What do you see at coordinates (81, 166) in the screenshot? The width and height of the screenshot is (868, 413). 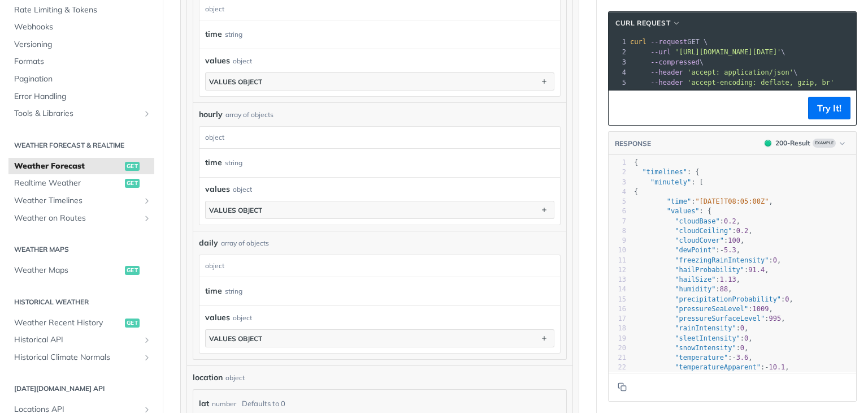 I see `a: Weather Forecastget` at bounding box center [81, 166].